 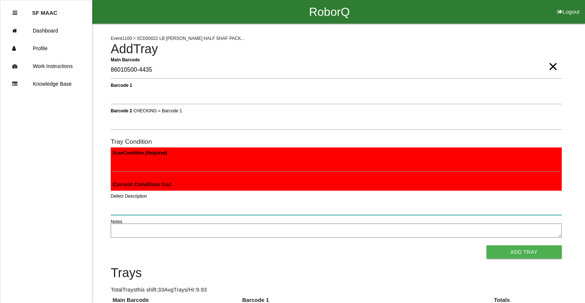 What do you see at coordinates (136, 184) in the screenshot?
I see `b: Current Condition` at bounding box center [136, 184].